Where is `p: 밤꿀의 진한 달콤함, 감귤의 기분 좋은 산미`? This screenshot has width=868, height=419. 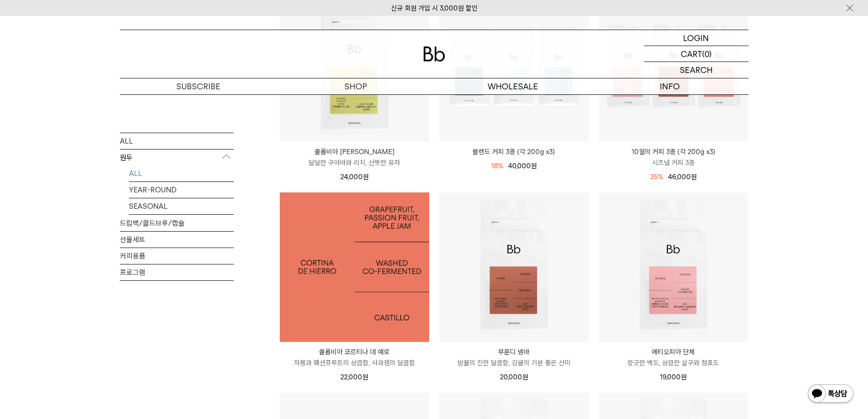
p: 밤꿀의 진한 달콤함, 감귤의 기분 좋은 산미 is located at coordinates (514, 363).